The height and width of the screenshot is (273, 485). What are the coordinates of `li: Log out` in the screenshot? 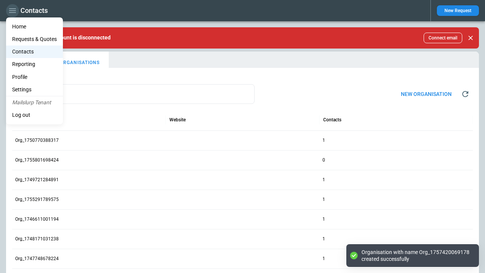 It's located at (35, 115).